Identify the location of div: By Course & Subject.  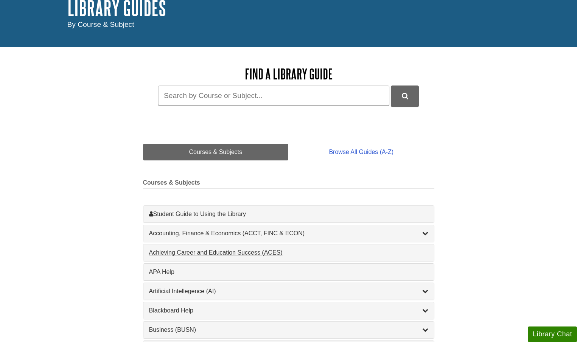
(289, 25).